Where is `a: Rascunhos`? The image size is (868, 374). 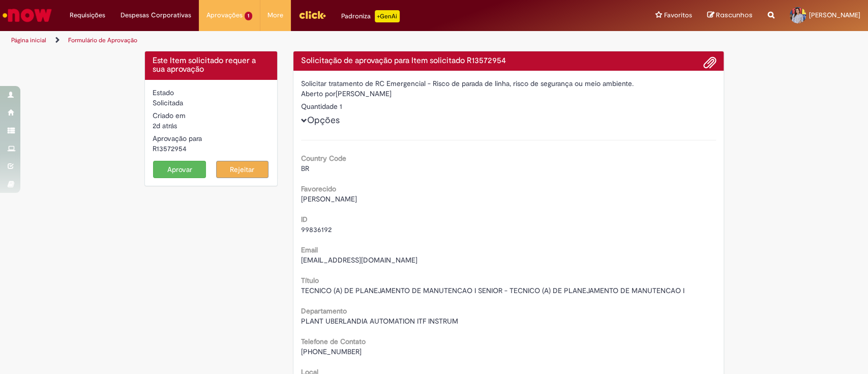 a: Rascunhos is located at coordinates (730, 15).